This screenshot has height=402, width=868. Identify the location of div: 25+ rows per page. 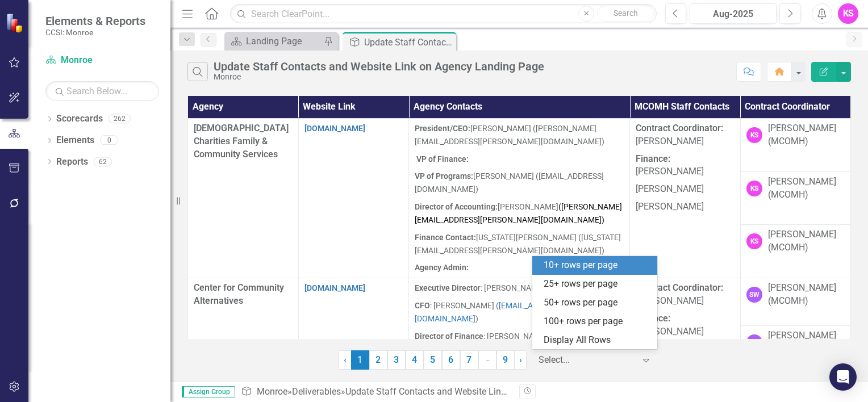
(597, 284).